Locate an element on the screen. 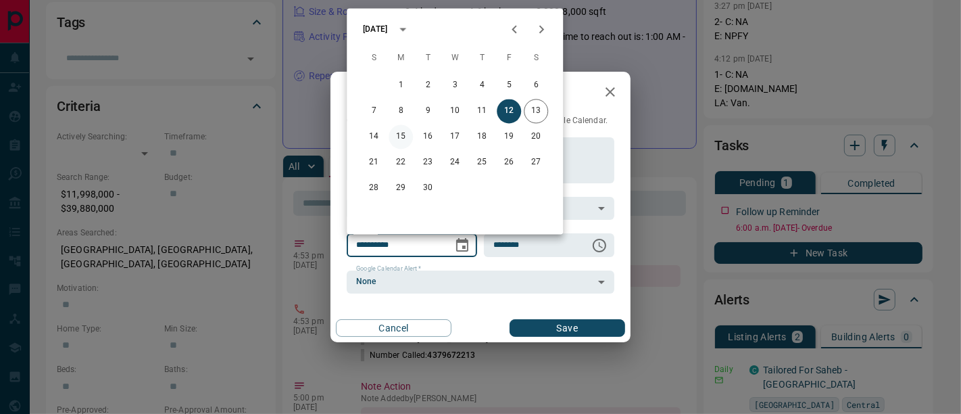  button: 16 is located at coordinates (428, 137).